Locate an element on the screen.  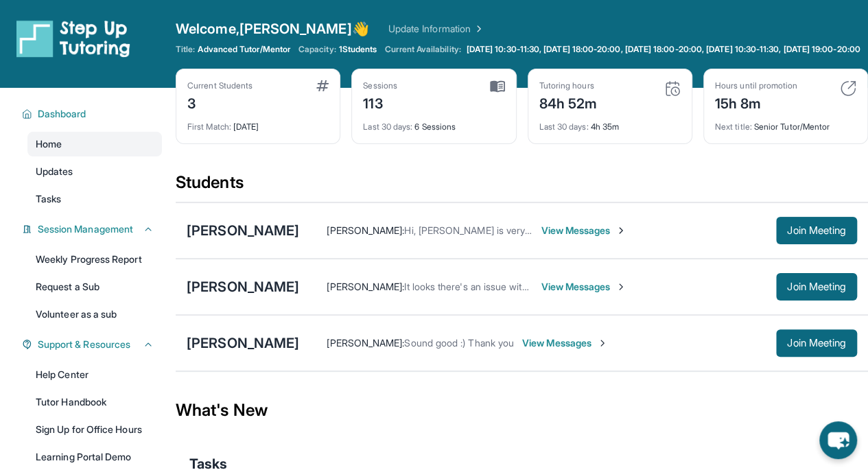
img: Chevron Right is located at coordinates (478, 29).